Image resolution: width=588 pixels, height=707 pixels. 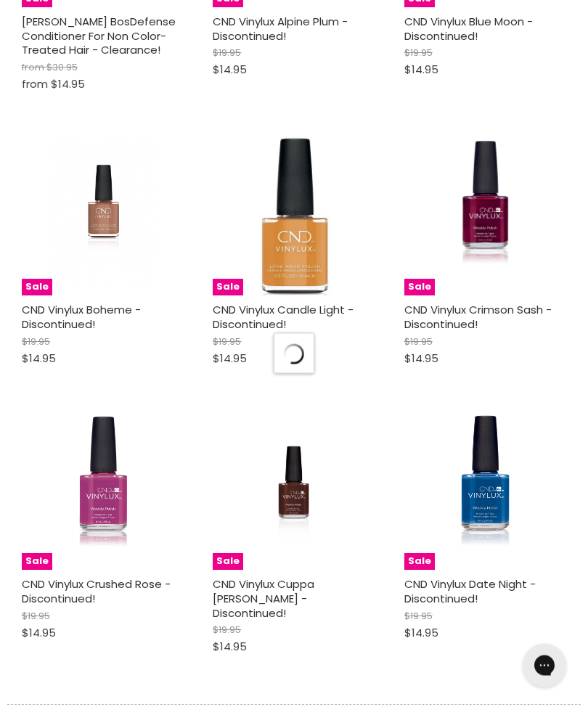 I want to click on a: CND Vinylux Crimson Sash - Discontinued!, so click(x=478, y=317).